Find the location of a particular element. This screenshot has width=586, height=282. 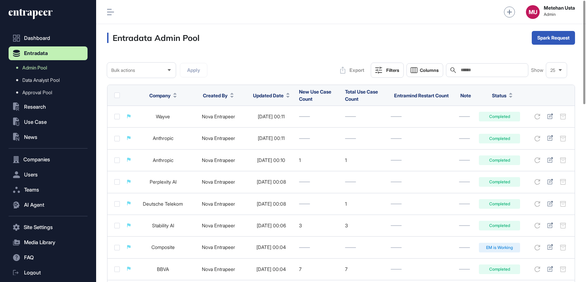

span: FAQ is located at coordinates (29, 257).